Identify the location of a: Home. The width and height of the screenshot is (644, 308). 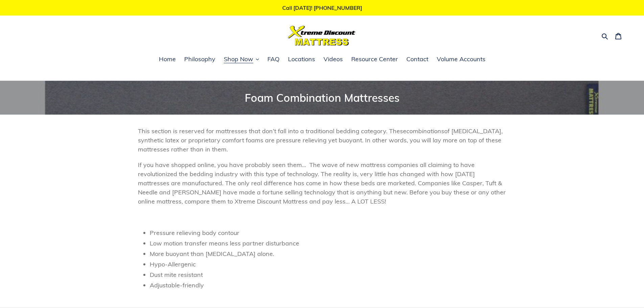
(167, 59).